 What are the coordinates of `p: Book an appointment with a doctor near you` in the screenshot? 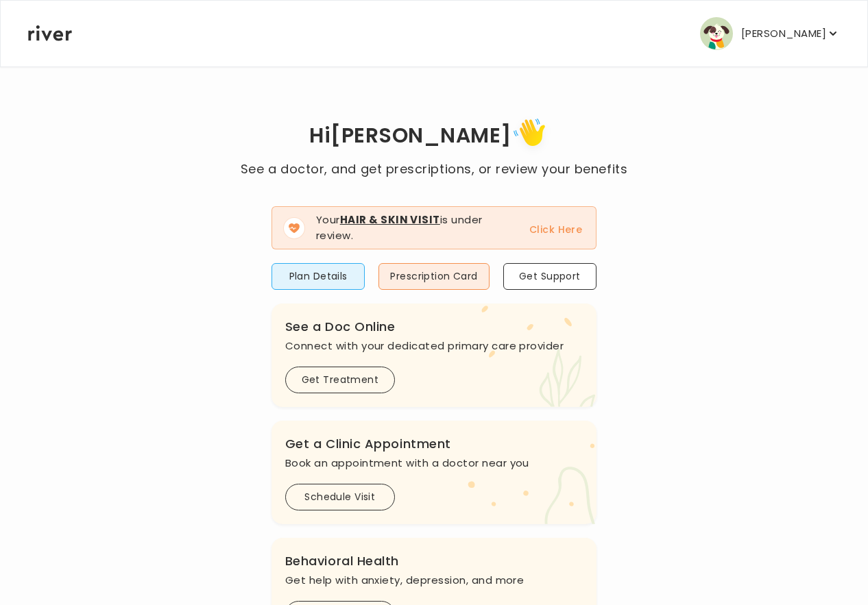 It's located at (434, 463).